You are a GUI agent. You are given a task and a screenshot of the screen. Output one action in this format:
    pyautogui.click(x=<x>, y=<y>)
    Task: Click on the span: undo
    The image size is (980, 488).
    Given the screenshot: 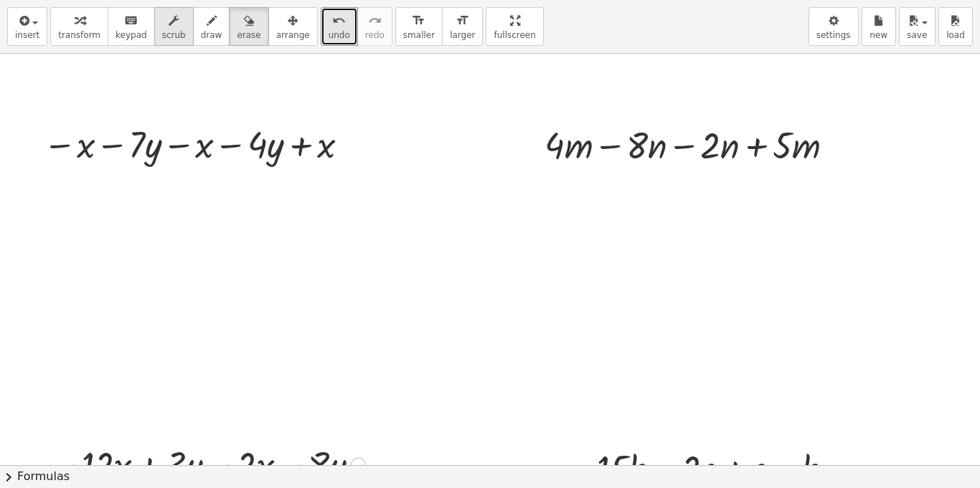 What is the action you would take?
    pyautogui.click(x=339, y=35)
    